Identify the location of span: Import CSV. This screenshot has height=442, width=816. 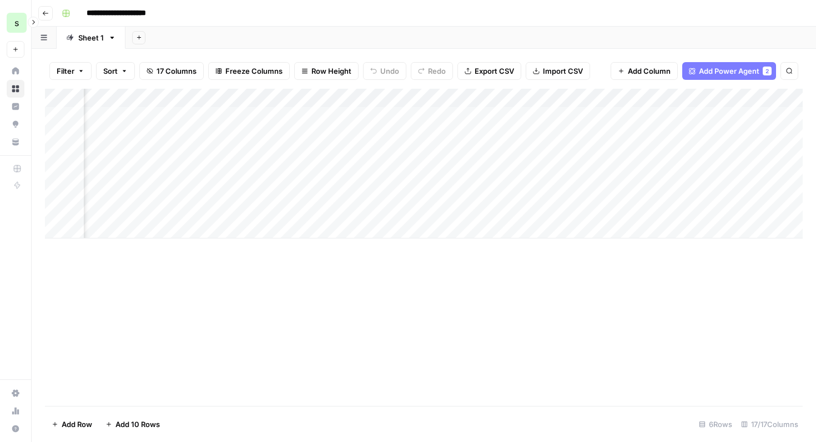
(563, 71).